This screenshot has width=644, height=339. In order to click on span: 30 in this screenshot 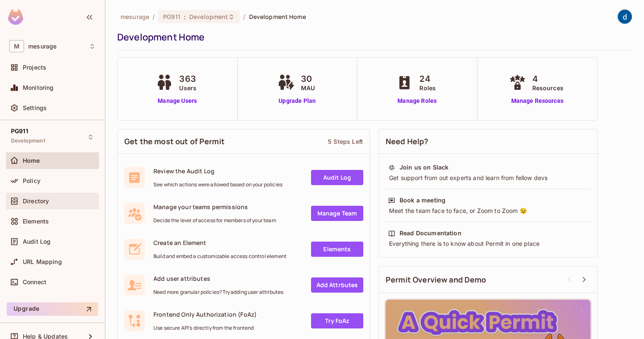, I will do `click(308, 79)`.